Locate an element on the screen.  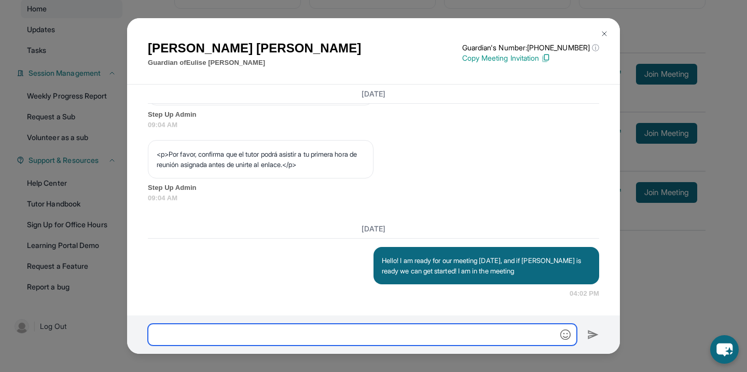
p: Copy Meeting Invitation is located at coordinates (531, 58).